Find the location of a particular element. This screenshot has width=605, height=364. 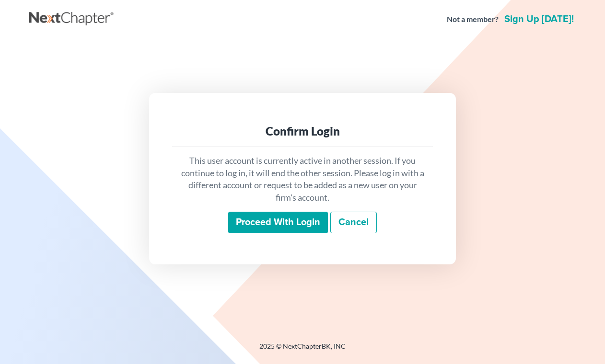

p: This user account is currently active in another session. If you continue to log in, it will end ... is located at coordinates (303, 179).